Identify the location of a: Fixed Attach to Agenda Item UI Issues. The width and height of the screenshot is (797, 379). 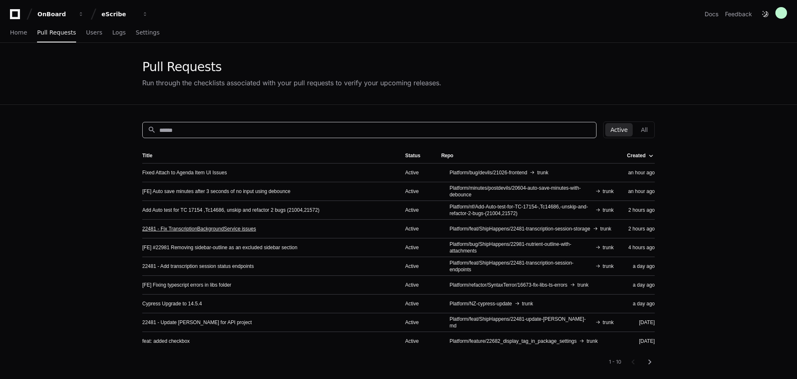
(184, 173).